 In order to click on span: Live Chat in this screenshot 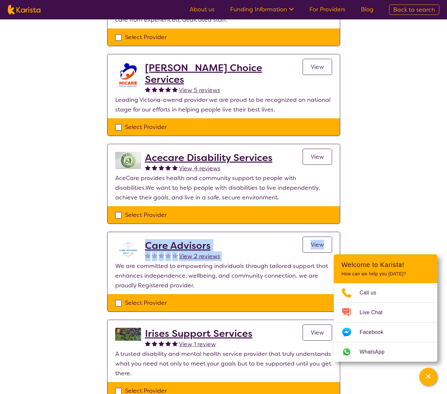, I will do `click(375, 313)`.